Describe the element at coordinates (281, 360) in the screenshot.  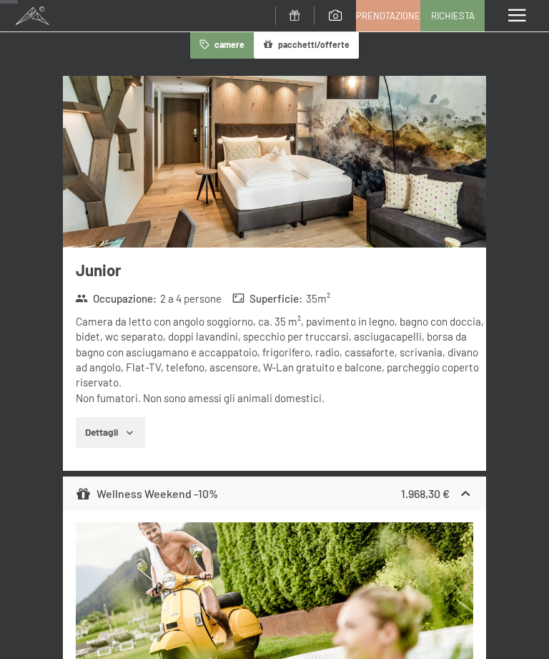
I see `div: Camera da letto con angolo soggiorno, ca. 35 m², pavimento in legno, bagno con doccia, bidet, wc ...` at that location.